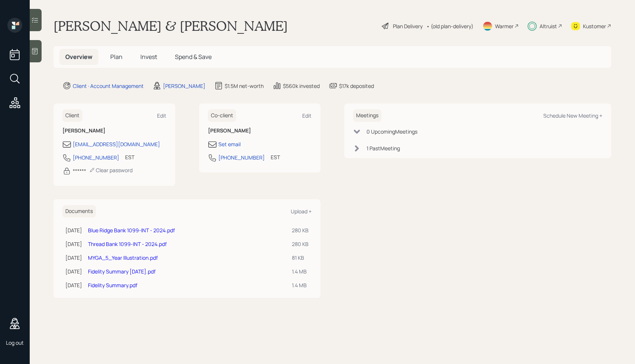  I want to click on div: Client · Account Management, so click(108, 86).